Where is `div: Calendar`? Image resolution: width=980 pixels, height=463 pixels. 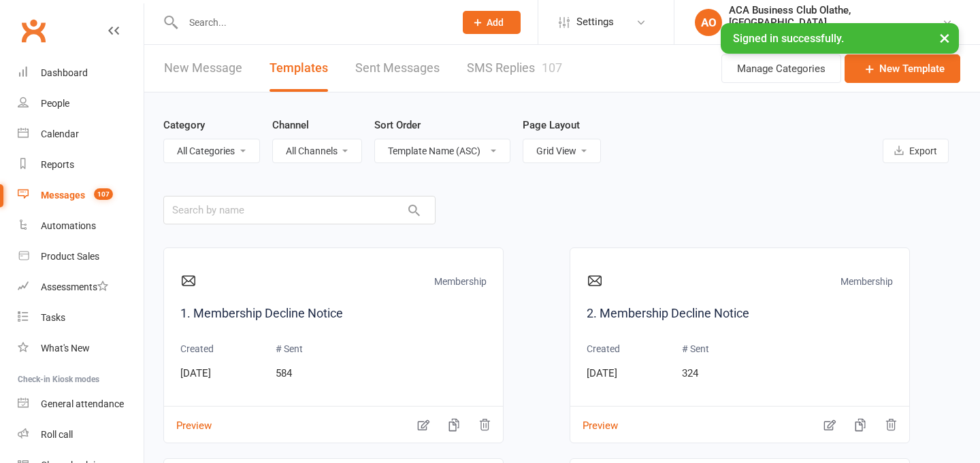
div: Calendar is located at coordinates (60, 134).